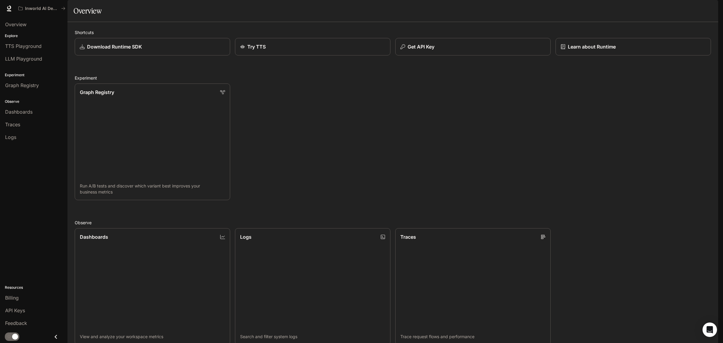  I want to click on p: Learn about Runtime, so click(592, 47).